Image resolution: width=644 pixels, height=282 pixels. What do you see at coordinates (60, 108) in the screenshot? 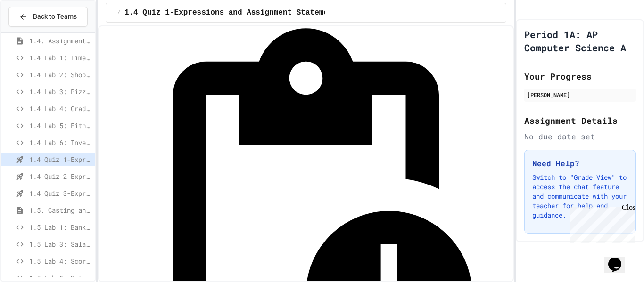
I see `span: 1.4 Lab 4: Grade Point Average` at bounding box center [60, 108].